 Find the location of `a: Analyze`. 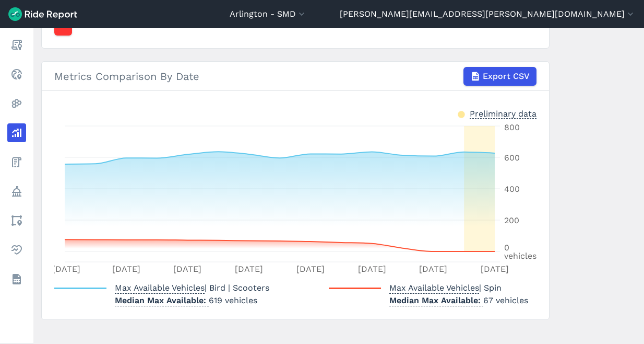

a: Analyze is located at coordinates (17, 132).